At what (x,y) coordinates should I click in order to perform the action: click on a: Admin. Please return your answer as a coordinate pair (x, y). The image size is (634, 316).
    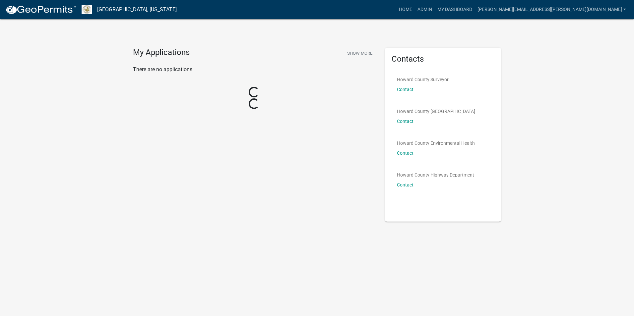
    Looking at the image, I should click on (425, 10).